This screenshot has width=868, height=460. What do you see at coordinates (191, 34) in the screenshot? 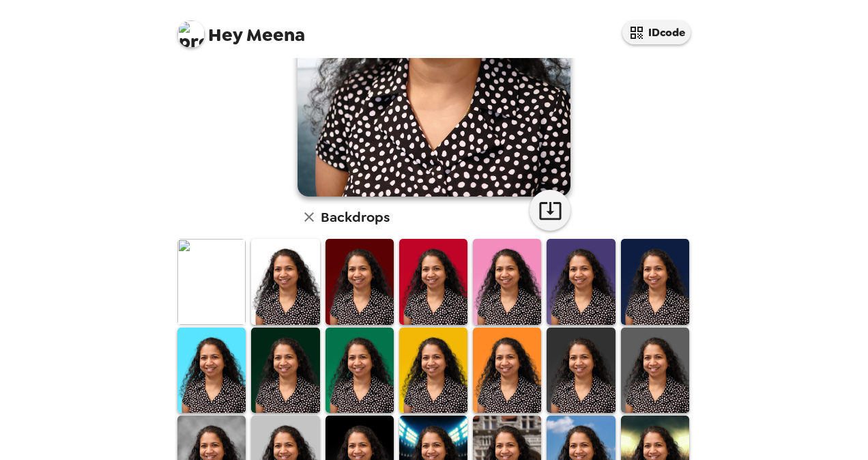
I see `img: profile pic` at bounding box center [191, 34].